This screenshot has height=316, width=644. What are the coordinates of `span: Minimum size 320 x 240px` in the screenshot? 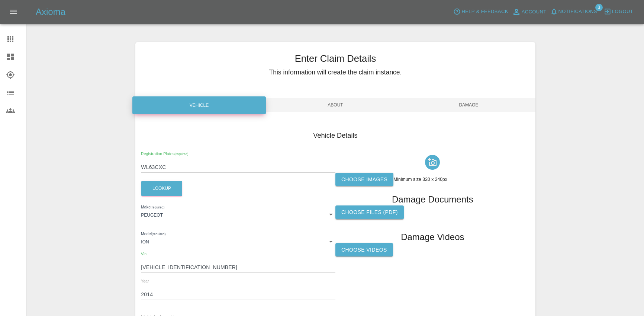 It's located at (420, 180).